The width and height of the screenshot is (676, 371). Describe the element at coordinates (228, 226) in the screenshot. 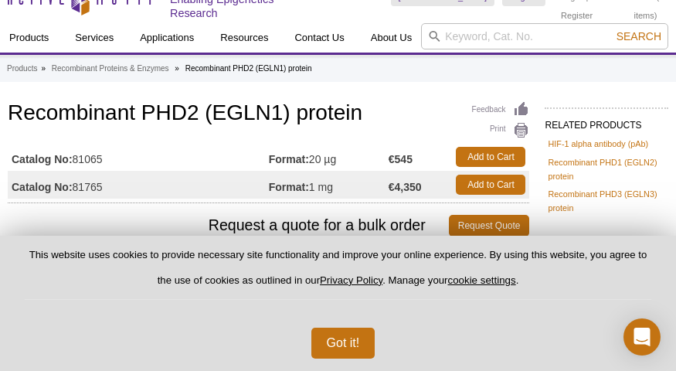

I see `span: Request a quote for a bulk order` at that location.